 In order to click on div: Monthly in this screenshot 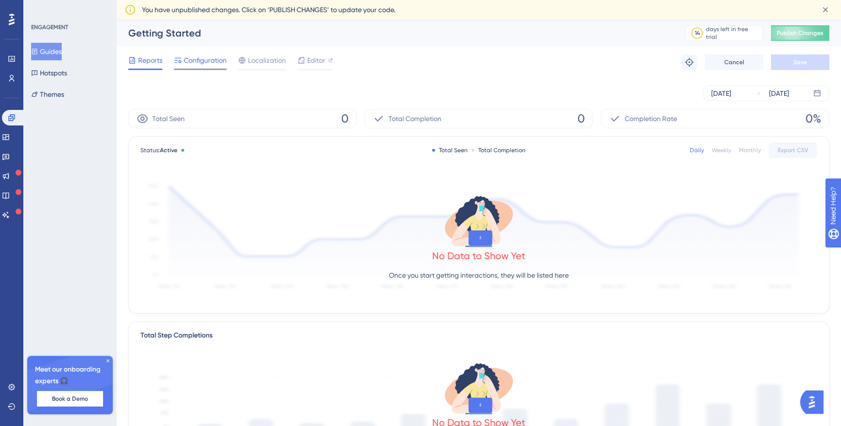, I will do `click(750, 150)`.